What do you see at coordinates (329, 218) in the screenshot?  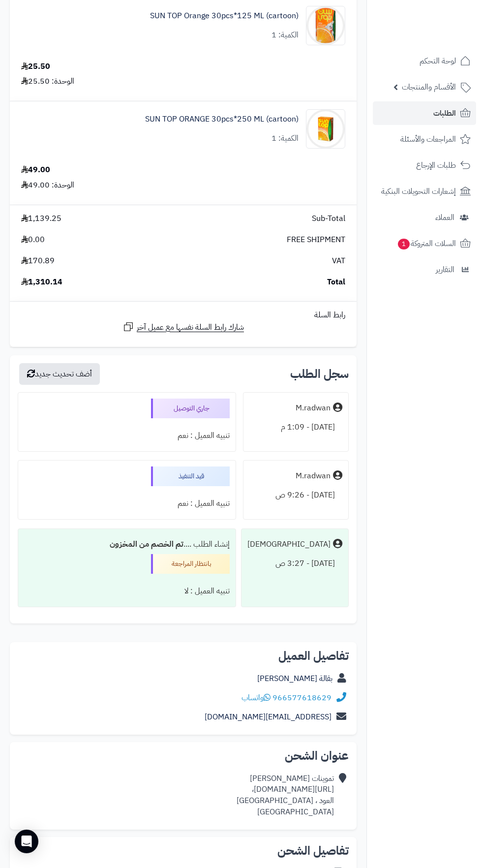 I see `span: Sub-Total` at bounding box center [329, 218].